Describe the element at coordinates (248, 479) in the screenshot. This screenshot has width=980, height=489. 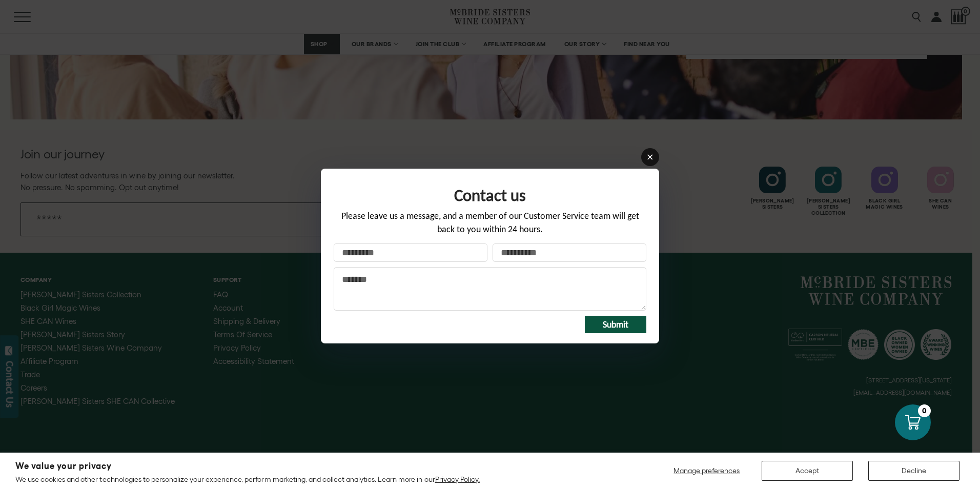
I see `p: We use cookies and other technologies to personalize your experience, perform marketing, and coll...` at that location.